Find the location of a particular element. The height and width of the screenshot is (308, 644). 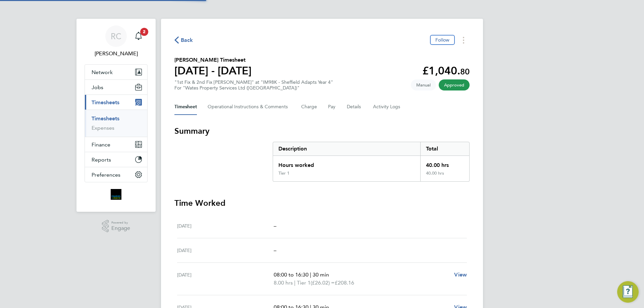

span: Tier 1 is located at coordinates (303, 283).